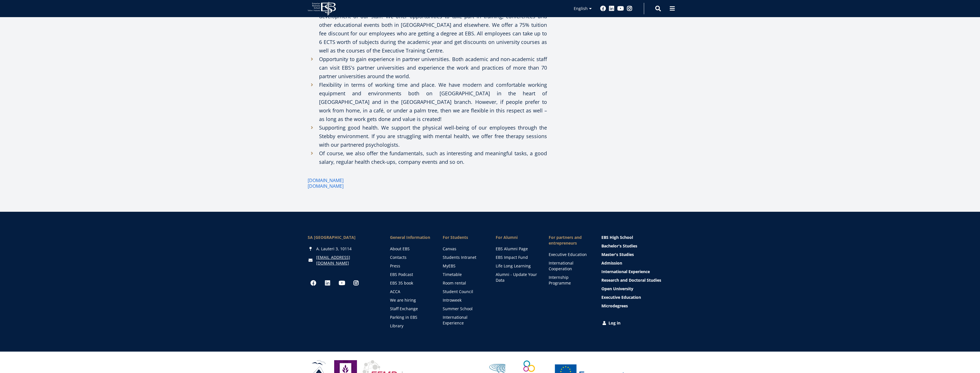 This screenshot has width=980, height=373. What do you see at coordinates (637, 263) in the screenshot?
I see `a: Admission` at bounding box center [637, 263].